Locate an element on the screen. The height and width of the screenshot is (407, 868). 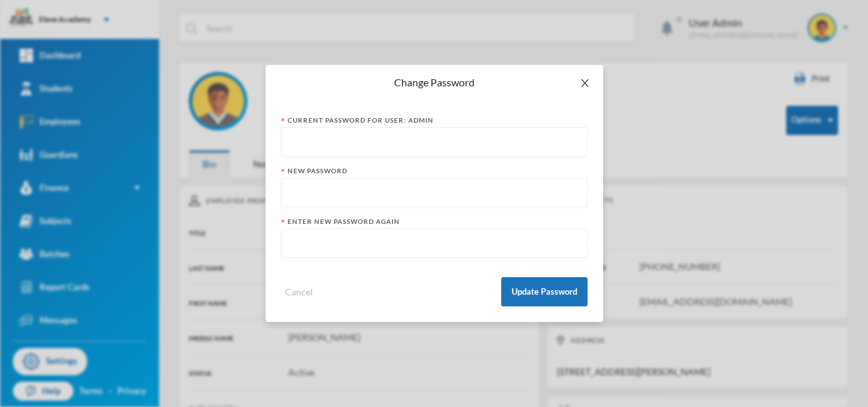
div: Current Password for User: admin is located at coordinates (434, 120).